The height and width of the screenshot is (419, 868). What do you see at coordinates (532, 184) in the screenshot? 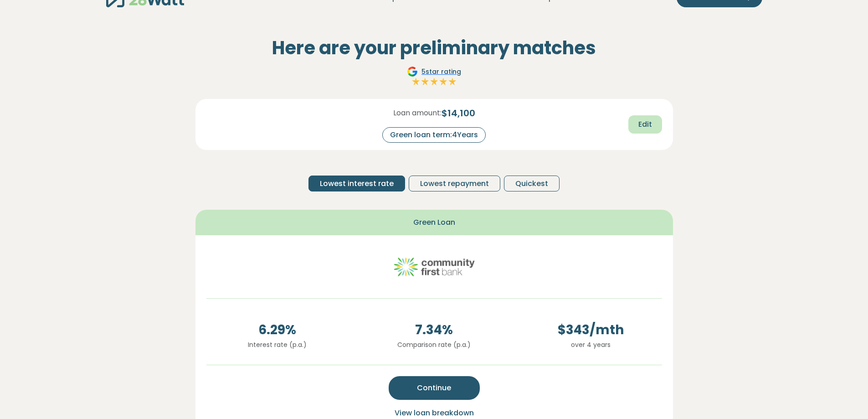
I see `span: Quickest` at bounding box center [532, 184].